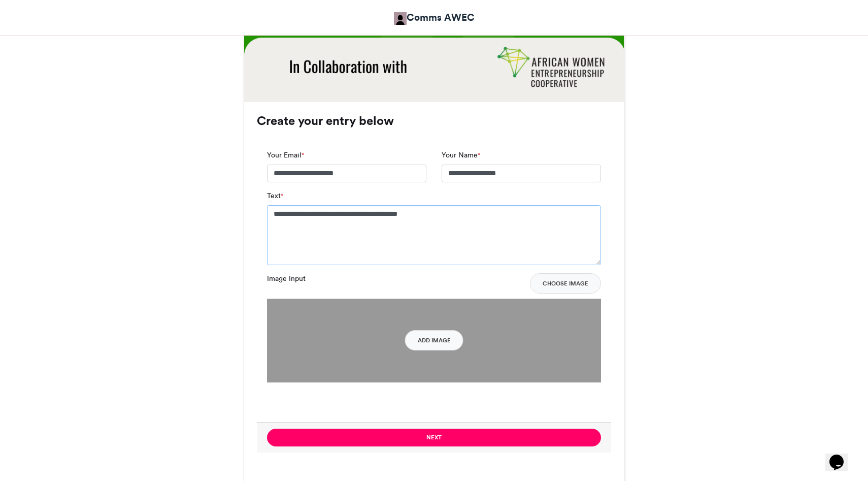 The height and width of the screenshot is (481, 868). I want to click on h3: Create your entry below, so click(434, 120).